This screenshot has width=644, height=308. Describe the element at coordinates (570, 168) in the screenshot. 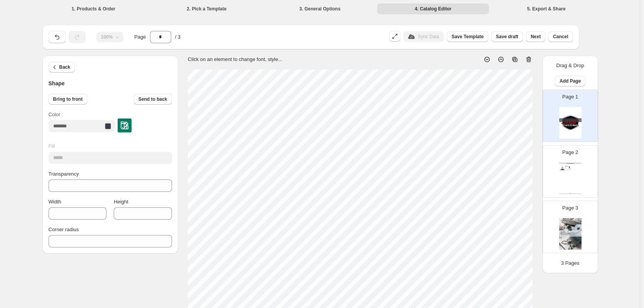

I see `img: barcode` at that location.